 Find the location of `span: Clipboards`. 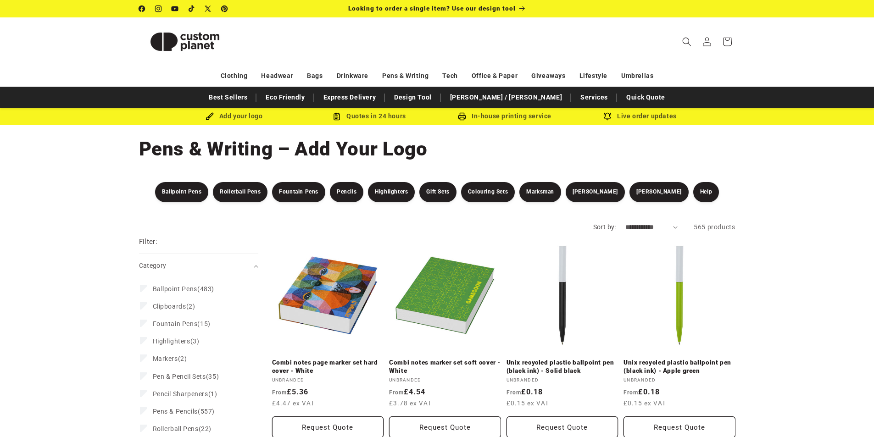

span: Clipboards is located at coordinates (169, 306).